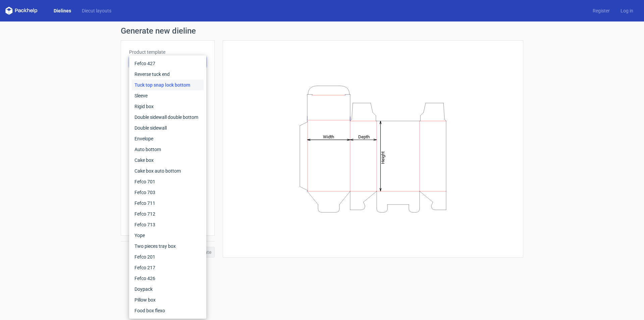 This screenshot has height=320, width=644. I want to click on div: Two pieces tray box, so click(168, 246).